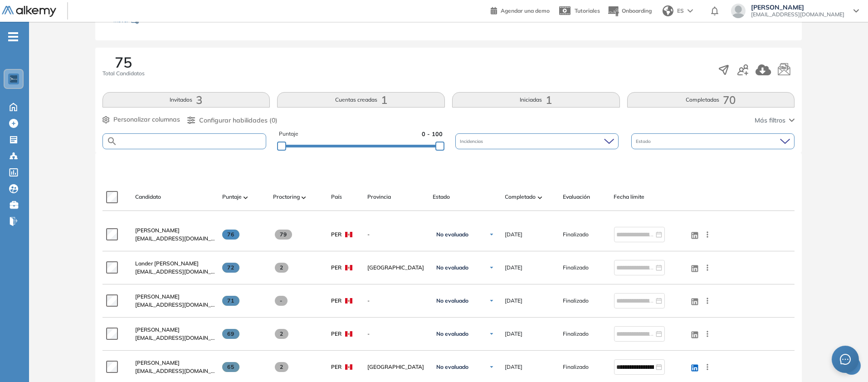 This screenshot has height=382, width=868. What do you see at coordinates (845, 359) in the screenshot?
I see `span: message` at bounding box center [845, 359].